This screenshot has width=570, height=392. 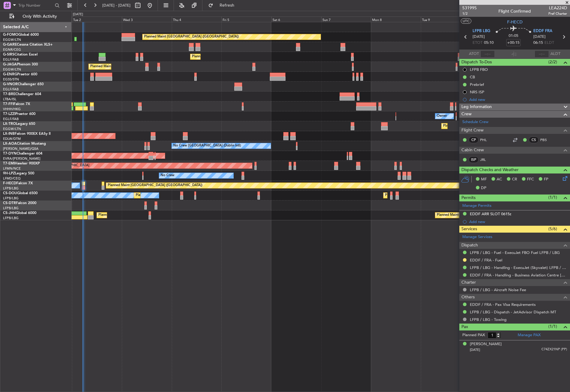 I want to click on span: Flight Crew, so click(x=472, y=130).